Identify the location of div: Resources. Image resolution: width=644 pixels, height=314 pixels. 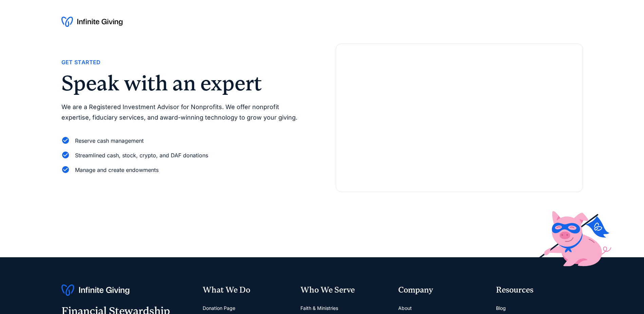
(539, 290).